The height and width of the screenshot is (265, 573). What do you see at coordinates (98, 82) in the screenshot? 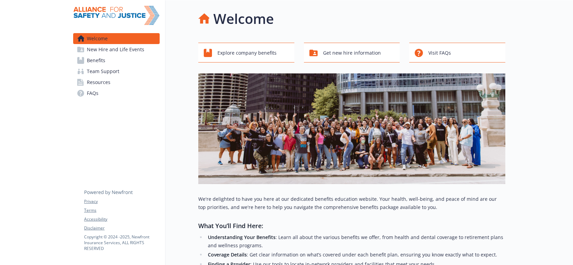
I see `span: Resources` at bounding box center [98, 82].